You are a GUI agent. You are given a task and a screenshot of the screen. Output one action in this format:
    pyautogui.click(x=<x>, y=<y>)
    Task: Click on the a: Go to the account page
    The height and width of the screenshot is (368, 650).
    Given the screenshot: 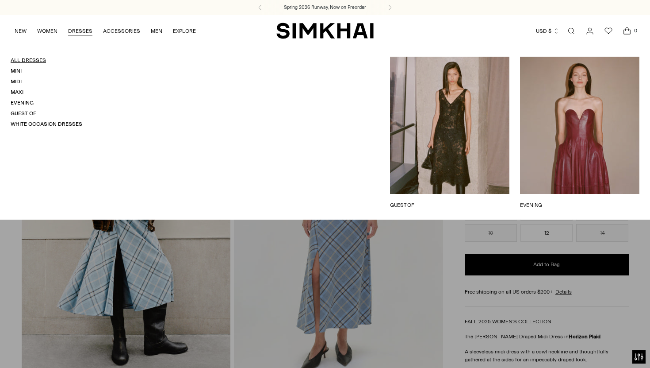 What is the action you would take?
    pyautogui.click(x=590, y=31)
    